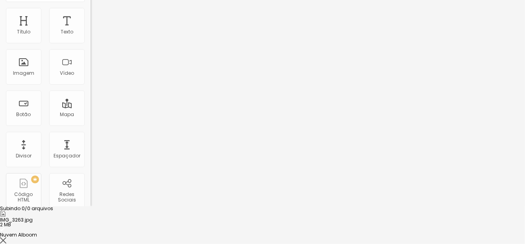 Image resolution: width=525 pixels, height=244 pixels. Describe the element at coordinates (67, 32) in the screenshot. I see `font: Texto` at that location.